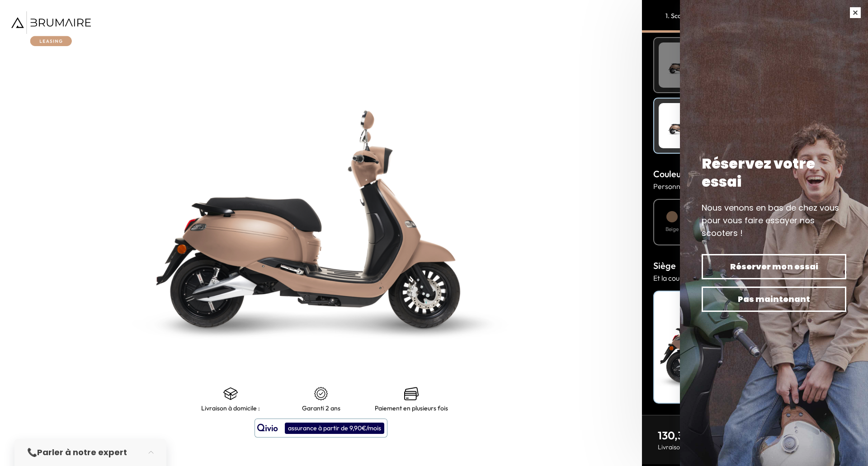 This screenshot has width=868, height=466. I want to click on button: assurance à partir de 9,90€/mois, so click(321, 428).